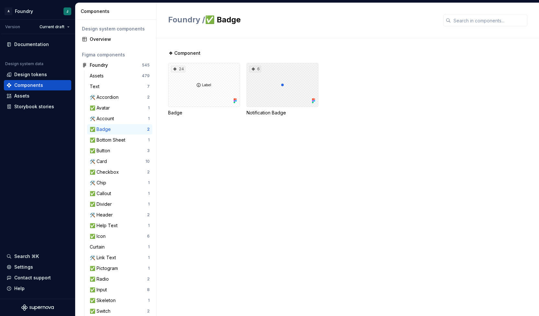 The height and width of the screenshot is (316, 539). I want to click on a: ✅ Icon6, so click(120, 236).